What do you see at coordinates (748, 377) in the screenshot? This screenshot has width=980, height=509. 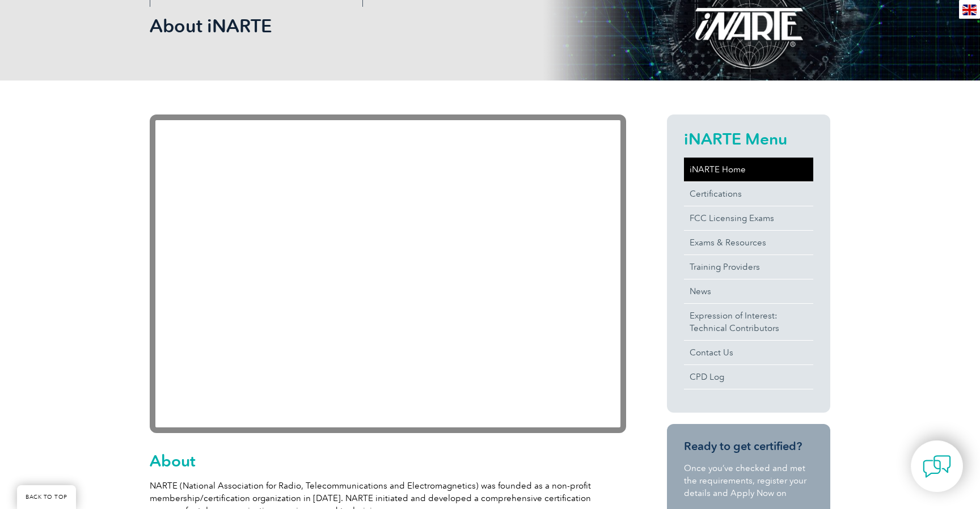 I see `a: CPD Log` at bounding box center [748, 377].